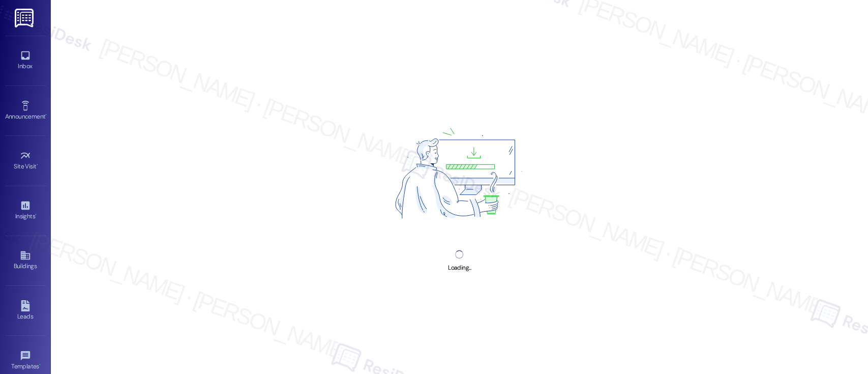 The height and width of the screenshot is (374, 868). I want to click on div: Loading..., so click(459, 268).